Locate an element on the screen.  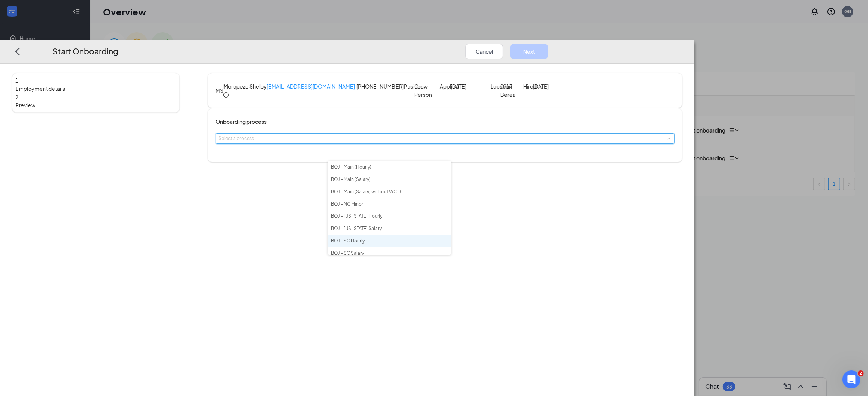
button: Cancel is located at coordinates (484, 51).